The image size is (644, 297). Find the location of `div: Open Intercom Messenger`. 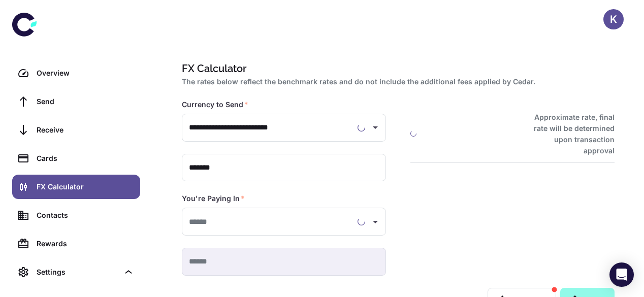

div: Open Intercom Messenger is located at coordinates (622, 275).